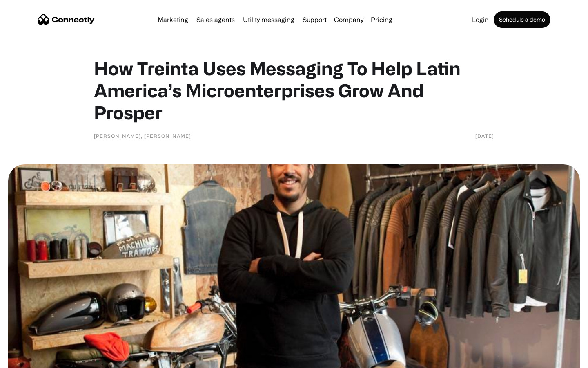  I want to click on a: Login, so click(480, 20).